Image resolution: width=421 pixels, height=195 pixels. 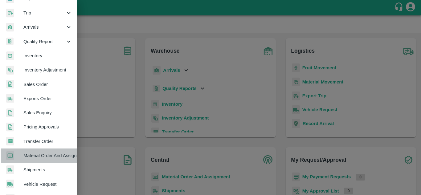 What do you see at coordinates (44, 27) in the screenshot?
I see `span: Arrivals` at bounding box center [44, 27].